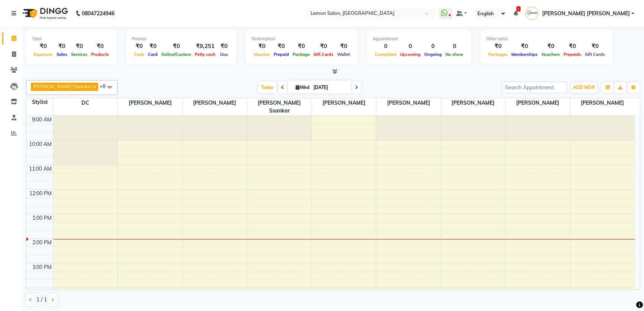 Image resolution: width=644 pixels, height=311 pixels. Describe the element at coordinates (532, 13) in the screenshot. I see `img: Varsha Bittu Karmakar` at that location.